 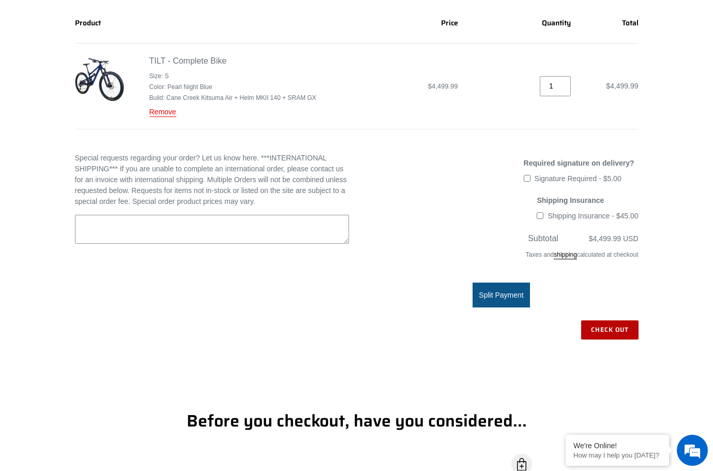 I want to click on span: Split Payment, so click(x=501, y=295).